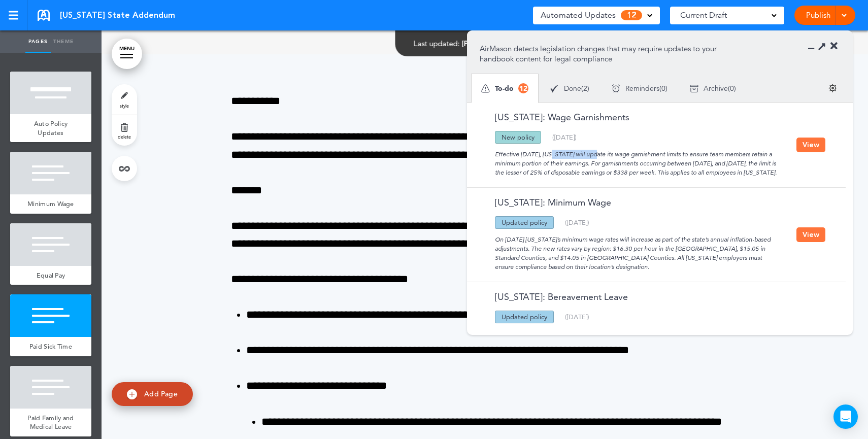 The height and width of the screenshot is (439, 868). I want to click on span: Reminders, so click(642, 88).